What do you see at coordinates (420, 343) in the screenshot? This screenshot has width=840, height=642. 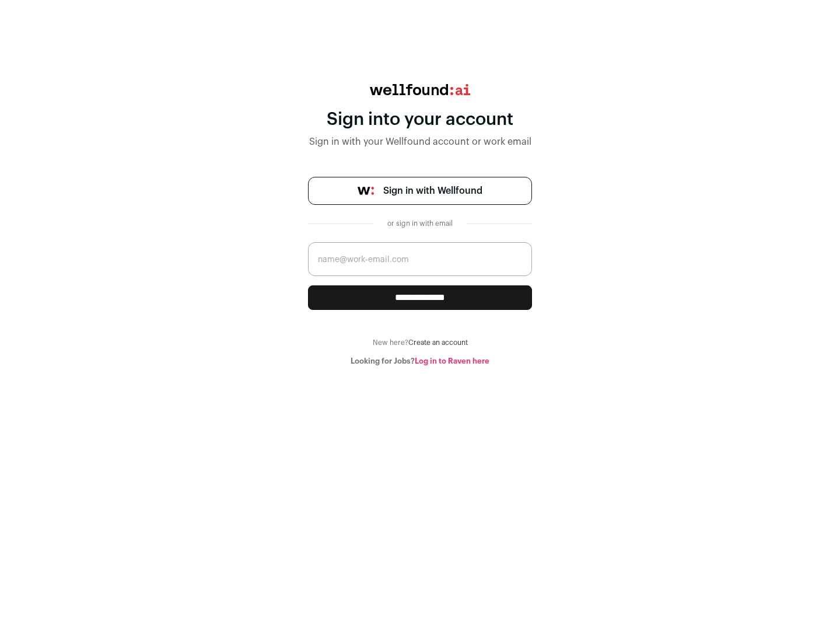 I see `div: New here?` at bounding box center [420, 343].